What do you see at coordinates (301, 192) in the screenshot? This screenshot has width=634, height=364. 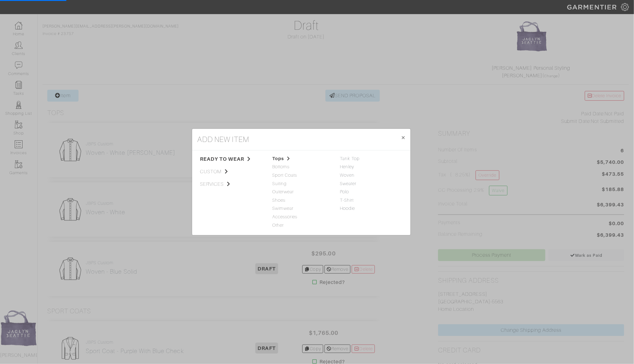 I see `span: Outerwear` at bounding box center [301, 192].